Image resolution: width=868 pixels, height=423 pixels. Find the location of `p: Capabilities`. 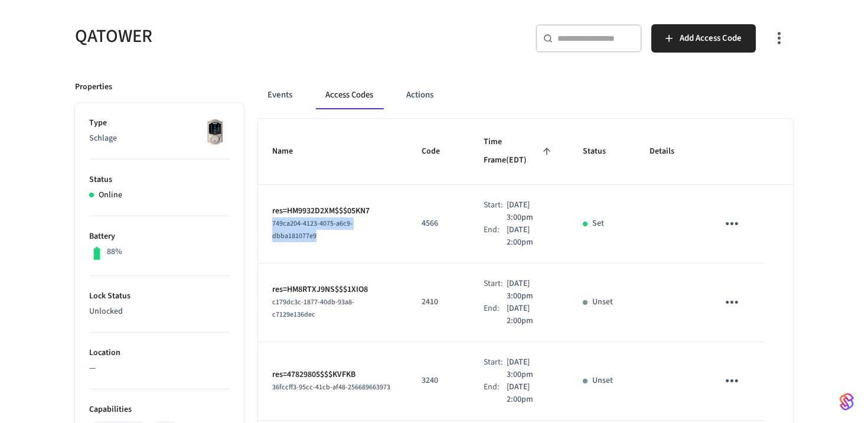

p: Capabilities is located at coordinates (159, 410).